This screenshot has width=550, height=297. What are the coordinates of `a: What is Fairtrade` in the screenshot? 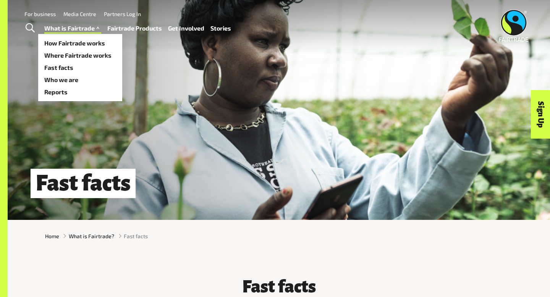 It's located at (73, 28).